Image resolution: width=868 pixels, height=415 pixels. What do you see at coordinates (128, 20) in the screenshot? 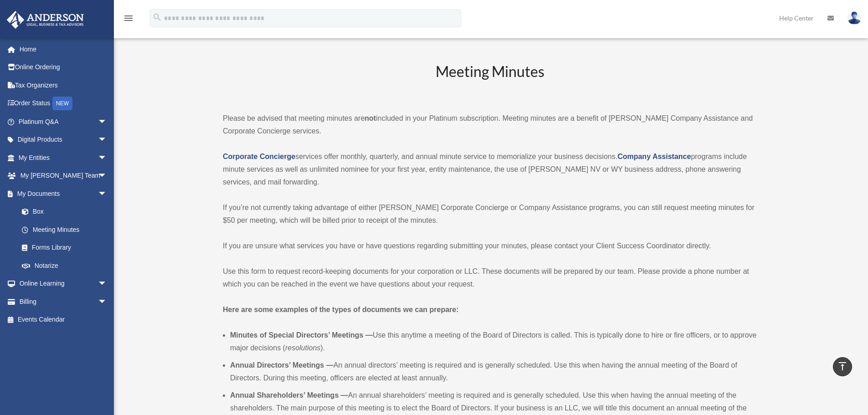
I see `a: menu` at bounding box center [128, 20].